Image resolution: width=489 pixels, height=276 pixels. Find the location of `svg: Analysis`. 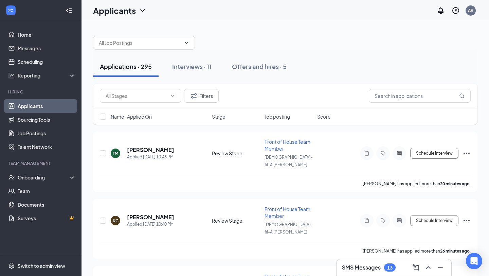

svg: Analysis is located at coordinates (12, 75).